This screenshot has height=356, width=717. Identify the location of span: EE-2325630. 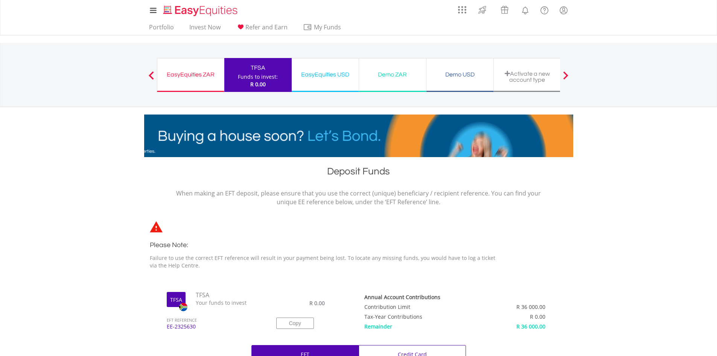
(213, 330).